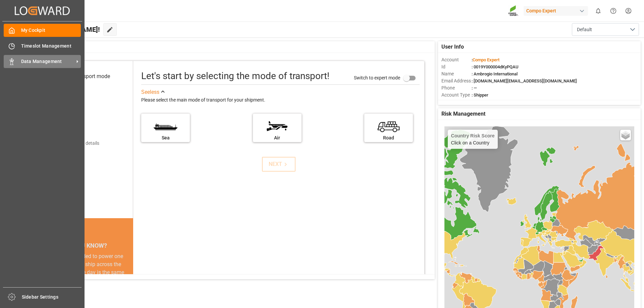  I want to click on span: Compo Expert, so click(486, 60).